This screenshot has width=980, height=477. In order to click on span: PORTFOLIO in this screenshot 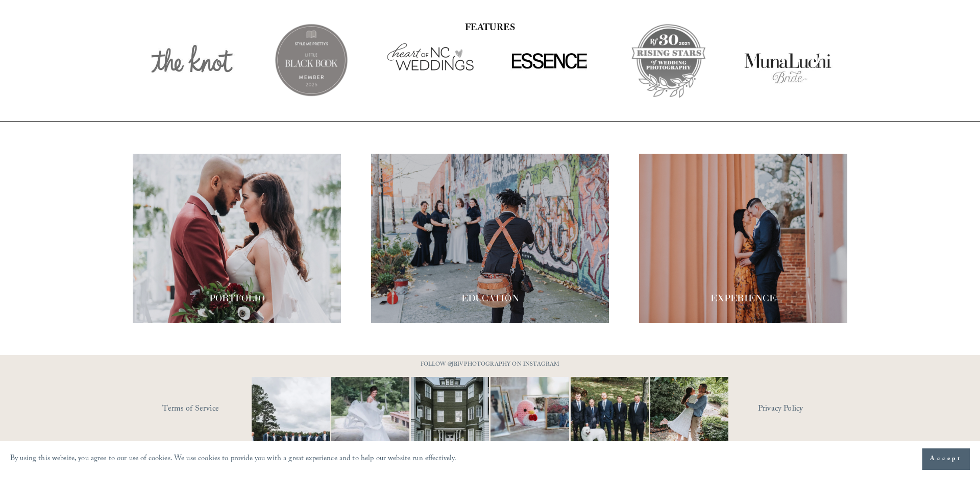, I will do `click(237, 297)`.